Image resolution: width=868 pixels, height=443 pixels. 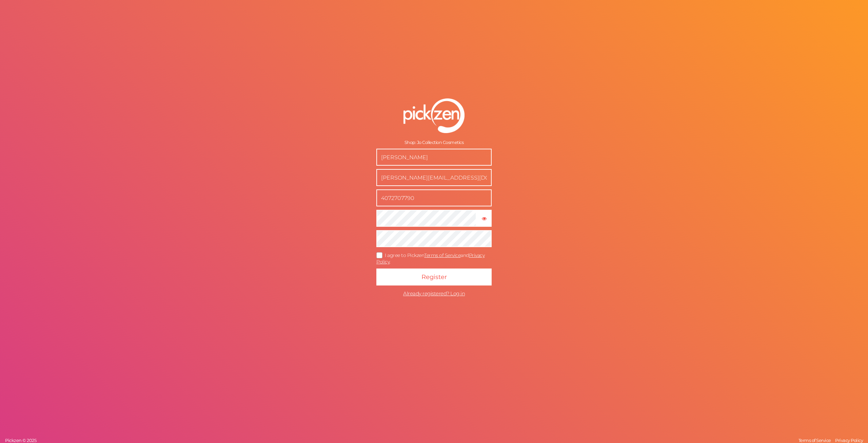 I want to click on span: Terms of Service, so click(x=815, y=440).